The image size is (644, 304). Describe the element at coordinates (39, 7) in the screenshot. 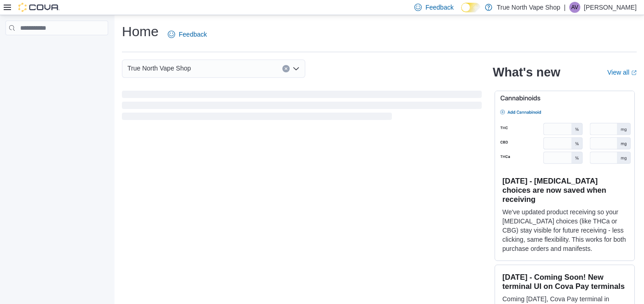

I see `img: Cova` at that location.